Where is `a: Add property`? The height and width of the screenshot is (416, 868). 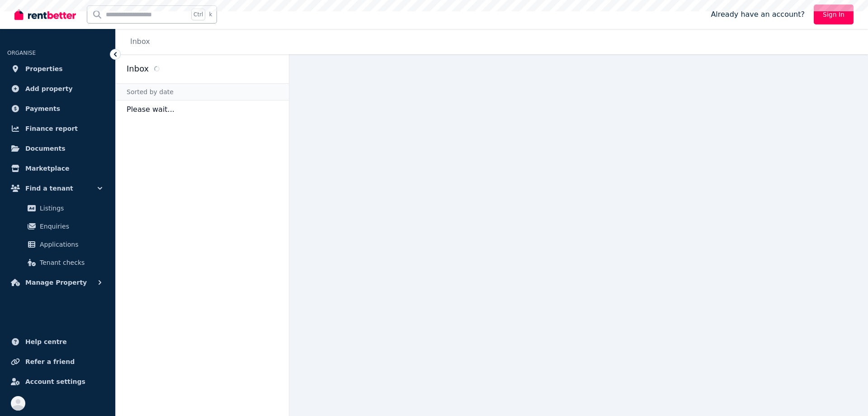
a: Add property is located at coordinates (57, 89).